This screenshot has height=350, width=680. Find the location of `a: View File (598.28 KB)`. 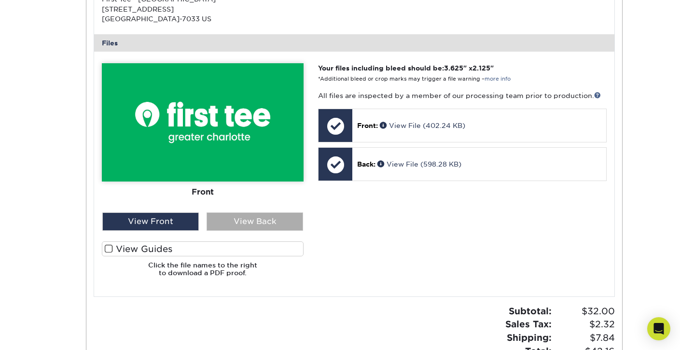

a: View File (598.28 KB) is located at coordinates (419, 164).